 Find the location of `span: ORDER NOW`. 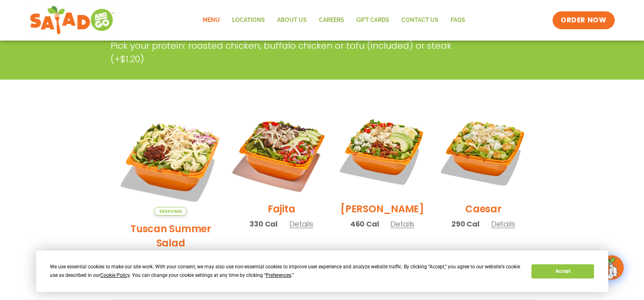

span: ORDER NOW is located at coordinates (583, 20).